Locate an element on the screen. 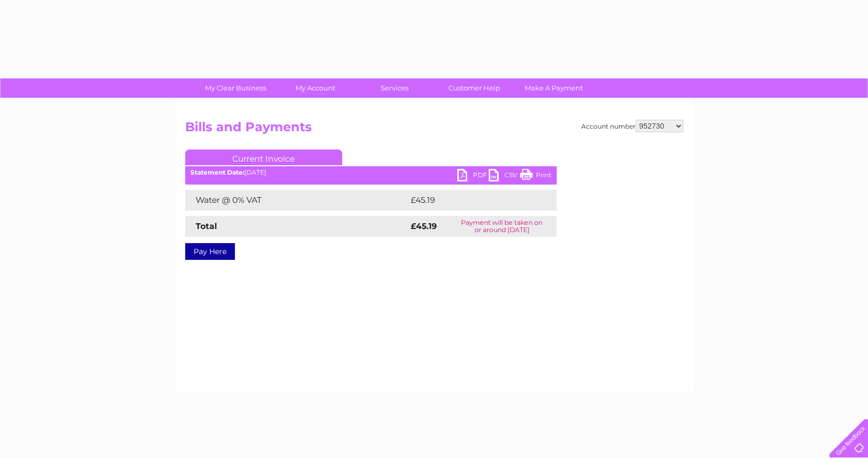 The width and height of the screenshot is (868, 458). a: Current Invoice is located at coordinates (264, 157).